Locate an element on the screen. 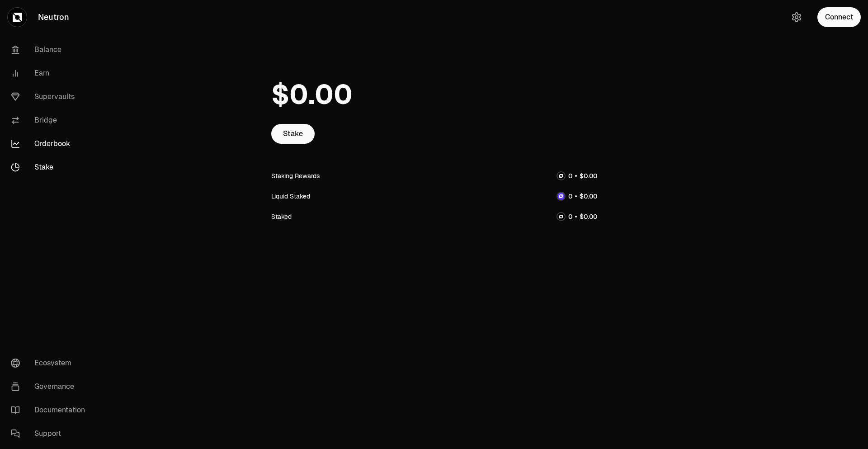  a: Balance is located at coordinates (51, 49).